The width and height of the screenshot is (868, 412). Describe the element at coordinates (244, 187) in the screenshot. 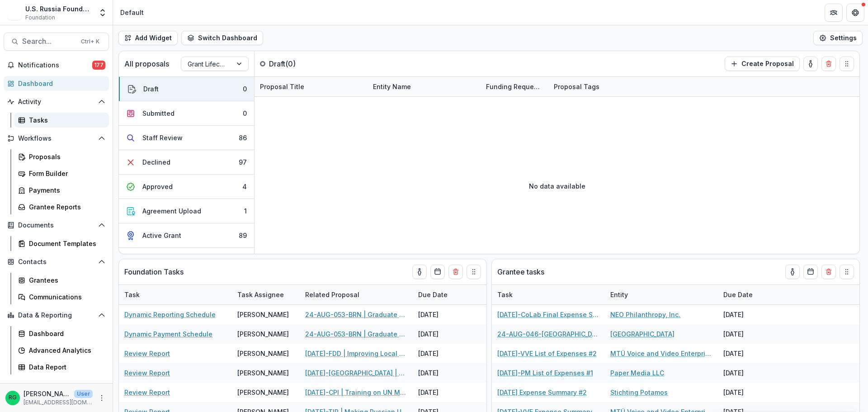

I see `div: 4` at that location.